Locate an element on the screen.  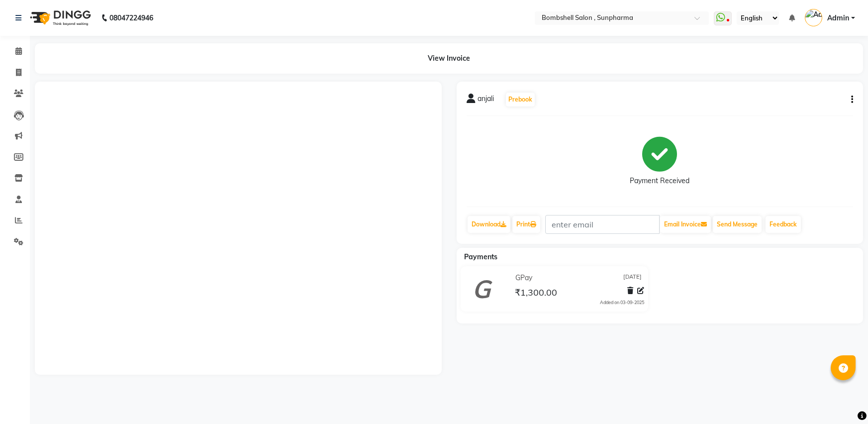
img: Admin is located at coordinates (813, 18).